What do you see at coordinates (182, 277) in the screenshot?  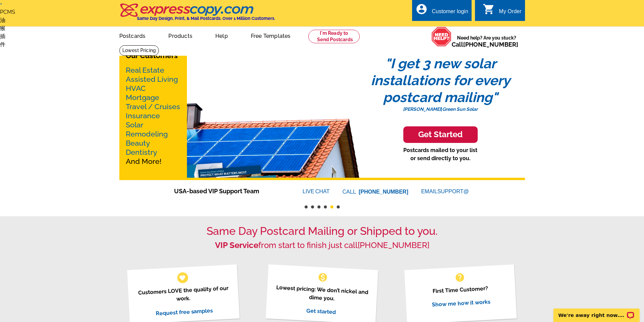 I see `span: favorite` at bounding box center [182, 277].